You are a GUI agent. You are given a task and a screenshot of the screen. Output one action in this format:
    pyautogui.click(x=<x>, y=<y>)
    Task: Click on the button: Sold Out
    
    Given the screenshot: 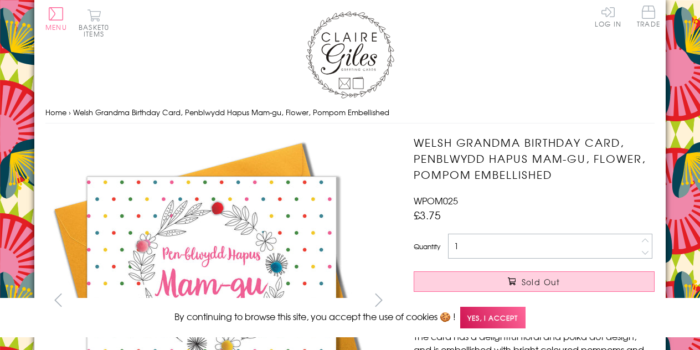 What is the action you would take?
    pyautogui.click(x=534, y=281)
    